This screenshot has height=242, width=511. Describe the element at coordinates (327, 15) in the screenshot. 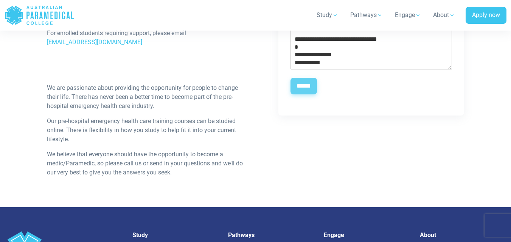

I see `a: Study` at that location.